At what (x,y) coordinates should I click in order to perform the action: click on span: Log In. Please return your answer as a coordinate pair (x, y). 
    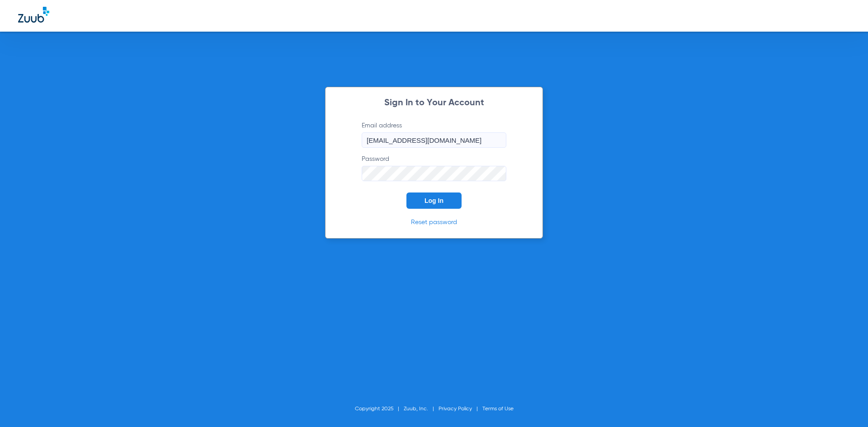
    Looking at the image, I should click on (434, 201).